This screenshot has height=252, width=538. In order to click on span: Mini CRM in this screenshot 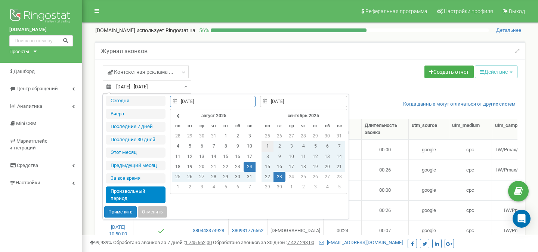, I will do `click(26, 123)`.